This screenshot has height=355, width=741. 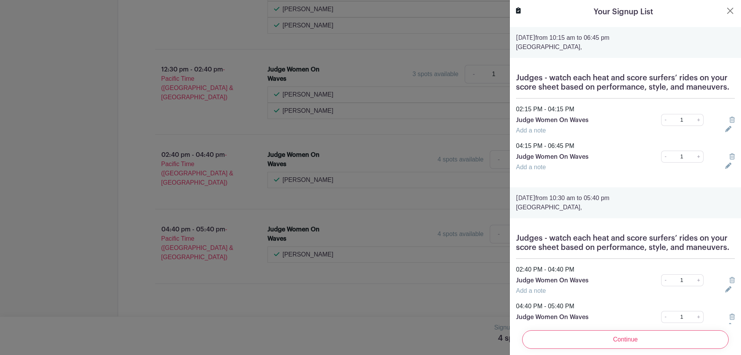 I want to click on div: 02:40 PM - 04:40 PM, so click(x=625, y=269).